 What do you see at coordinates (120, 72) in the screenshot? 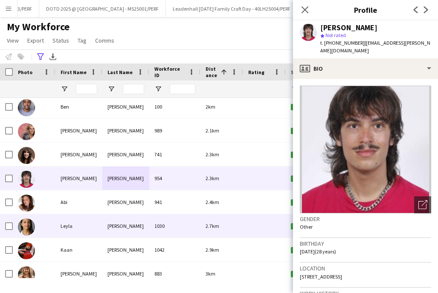
I see `span: Last Name` at bounding box center [120, 72].